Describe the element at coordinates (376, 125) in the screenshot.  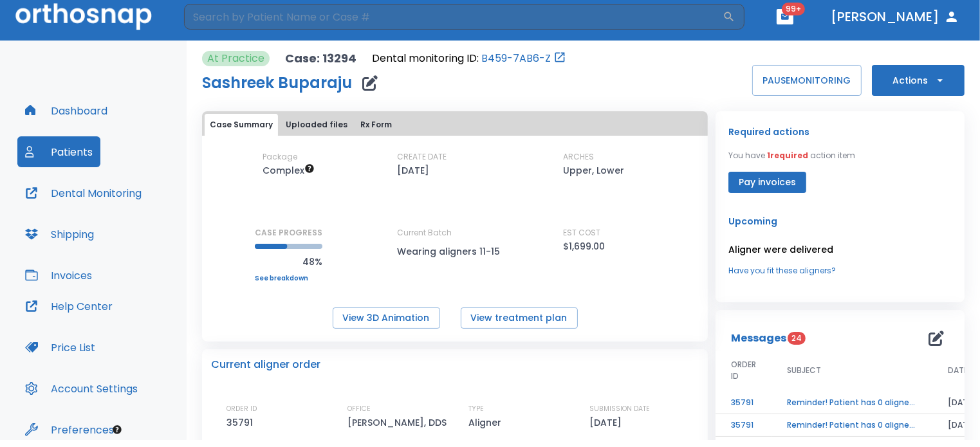
I see `button: Rx Form` at that location.